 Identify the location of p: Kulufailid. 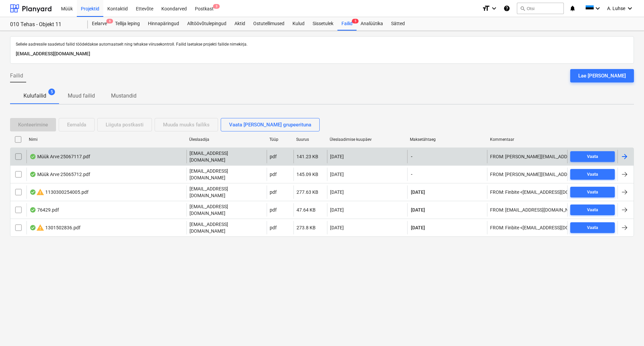
(35, 96).